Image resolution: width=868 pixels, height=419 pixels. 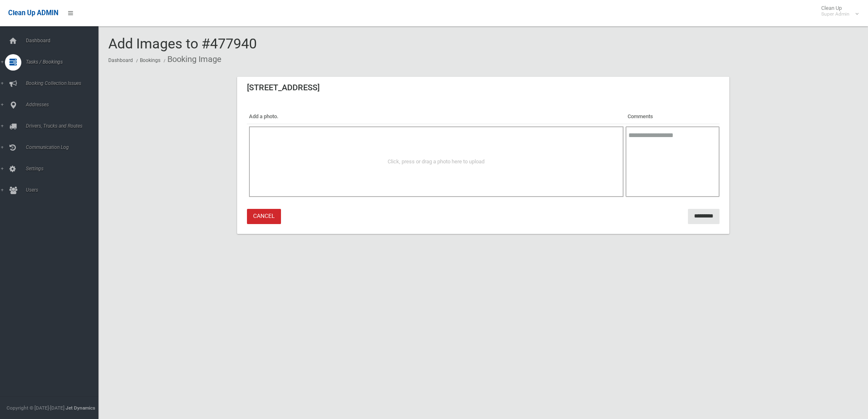 What do you see at coordinates (837, 11) in the screenshot?
I see `span: Clean Up` at bounding box center [837, 11].